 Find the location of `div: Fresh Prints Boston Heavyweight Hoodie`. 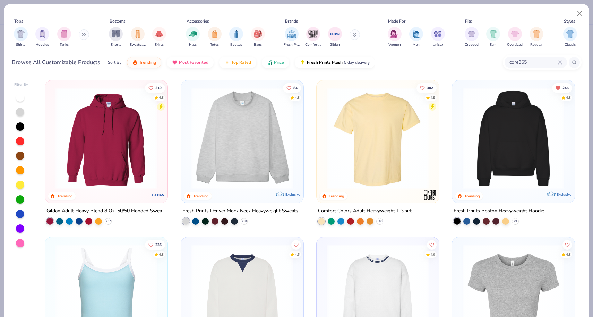

div: Fresh Prints Boston Heavyweight Hoodie is located at coordinates (499, 211).